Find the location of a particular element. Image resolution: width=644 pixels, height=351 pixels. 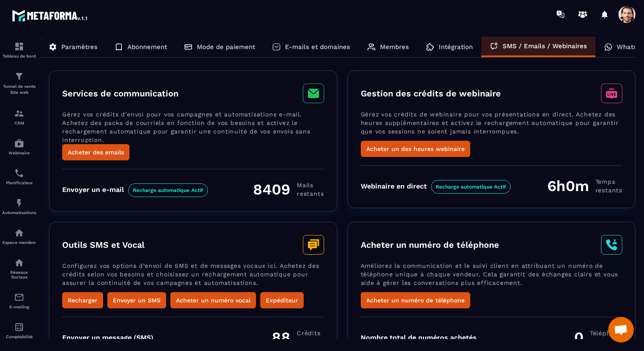

p: Tunnel de vente Site web is located at coordinates (19, 90).